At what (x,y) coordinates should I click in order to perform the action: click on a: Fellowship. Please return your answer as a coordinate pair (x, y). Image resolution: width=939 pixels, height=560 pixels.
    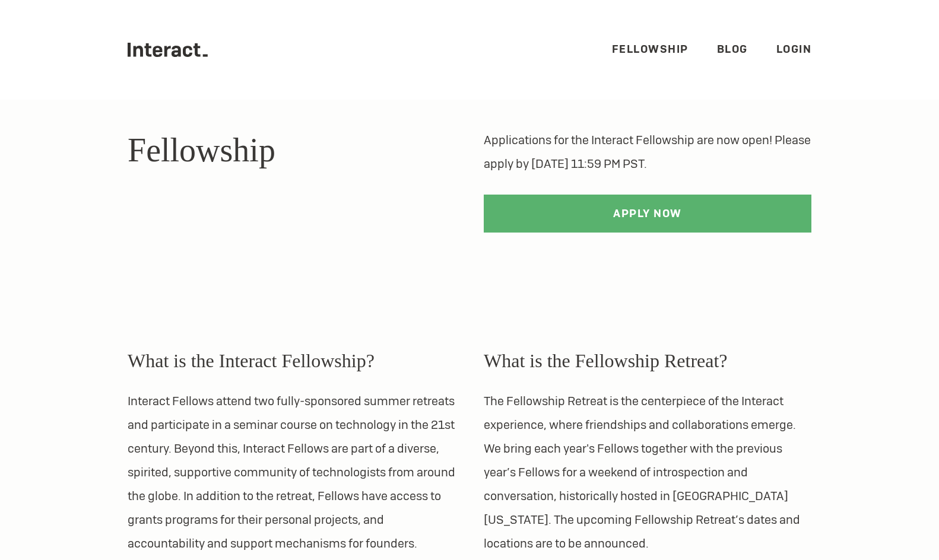
    Looking at the image, I should click on (650, 49).